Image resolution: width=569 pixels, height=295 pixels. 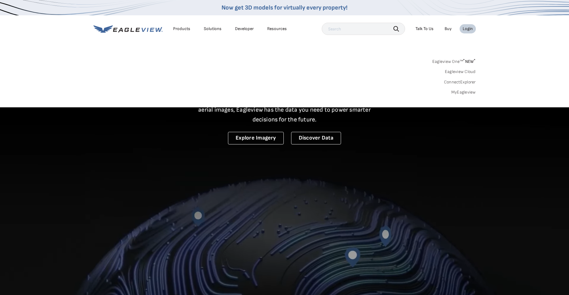 What do you see at coordinates (363, 29) in the screenshot?
I see `input: Search` at bounding box center [363, 29].